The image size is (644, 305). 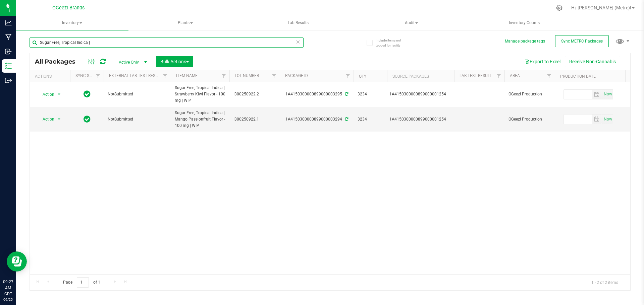 What do you see at coordinates (185, 23) in the screenshot?
I see `span: Plants` at bounding box center [185, 23].